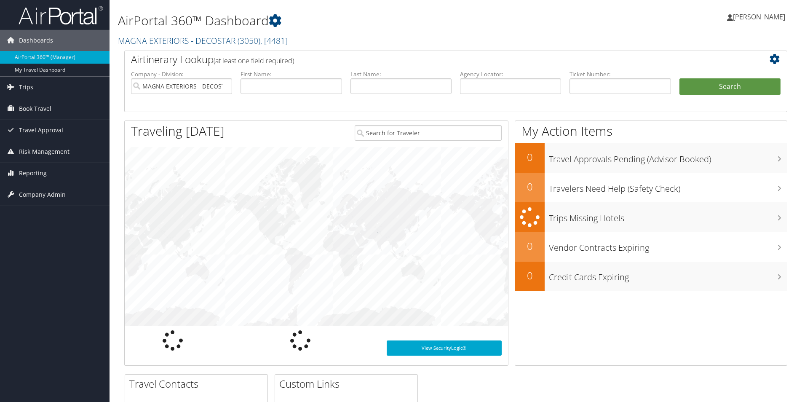 This screenshot has width=802, height=402. What do you see at coordinates (620, 74) in the screenshot?
I see `label: Ticket Number:` at bounding box center [620, 74].